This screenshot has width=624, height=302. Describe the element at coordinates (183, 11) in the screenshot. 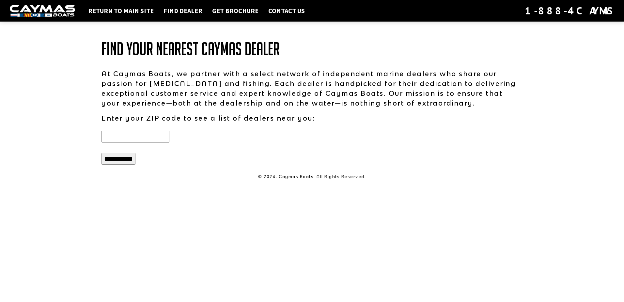

I see `a: Find Dealer` at that location.